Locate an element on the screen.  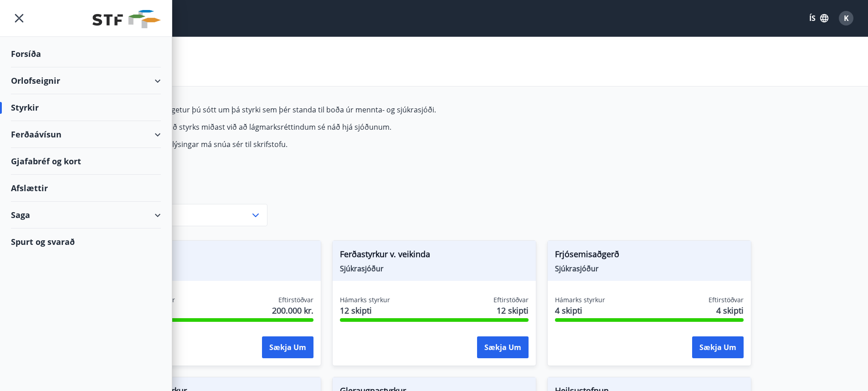
button: ÍS is located at coordinates (819, 18).